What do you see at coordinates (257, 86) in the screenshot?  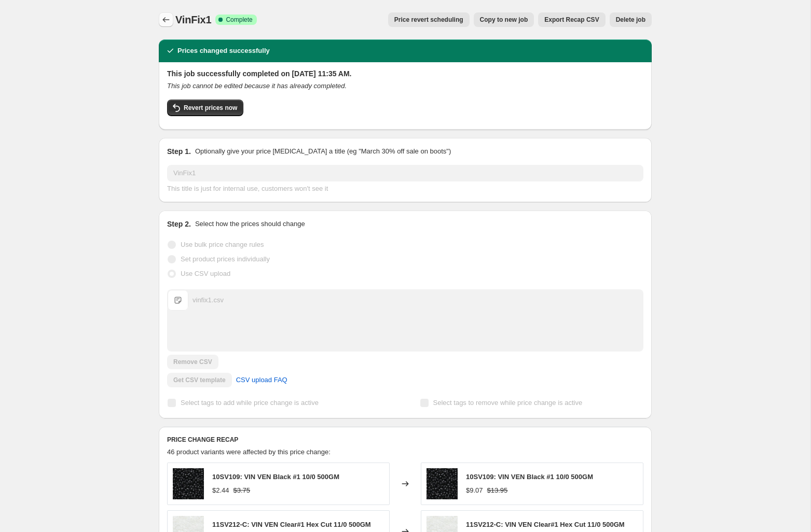 I see `i: This job cannot be edited because it has already completed.` at bounding box center [257, 86].